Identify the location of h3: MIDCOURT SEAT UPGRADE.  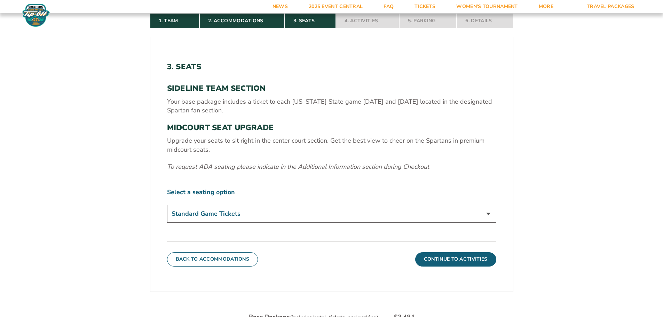
(332, 128).